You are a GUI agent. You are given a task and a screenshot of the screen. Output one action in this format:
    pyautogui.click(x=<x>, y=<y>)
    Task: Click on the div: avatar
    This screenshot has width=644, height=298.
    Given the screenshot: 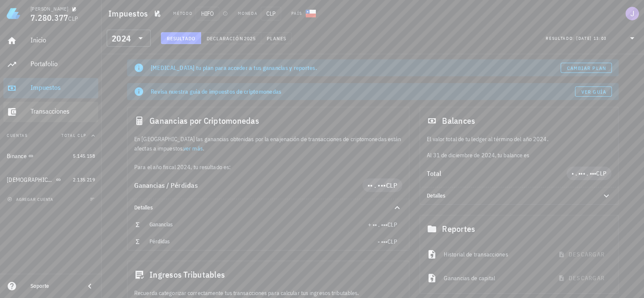 What is the action you would take?
    pyautogui.click(x=632, y=14)
    